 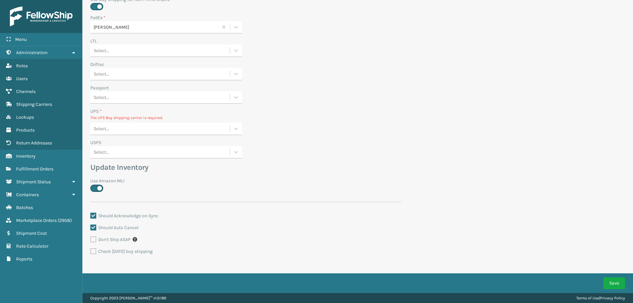 What do you see at coordinates (114, 227) in the screenshot?
I see `label: Should Auto Cancel` at bounding box center [114, 227].